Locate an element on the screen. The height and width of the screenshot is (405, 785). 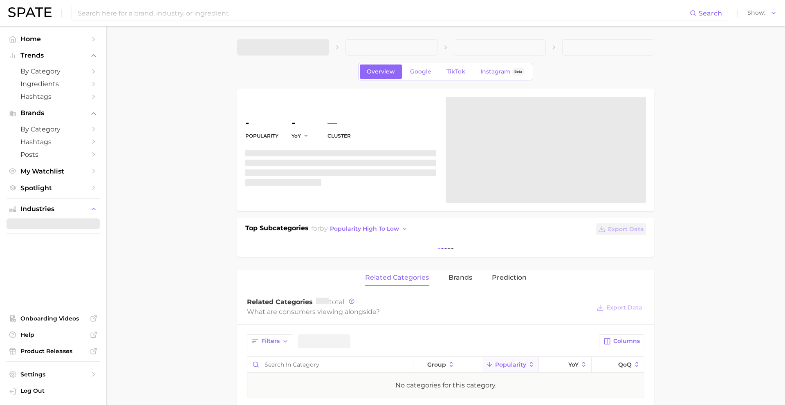
a: Help is located at coordinates (53, 335).